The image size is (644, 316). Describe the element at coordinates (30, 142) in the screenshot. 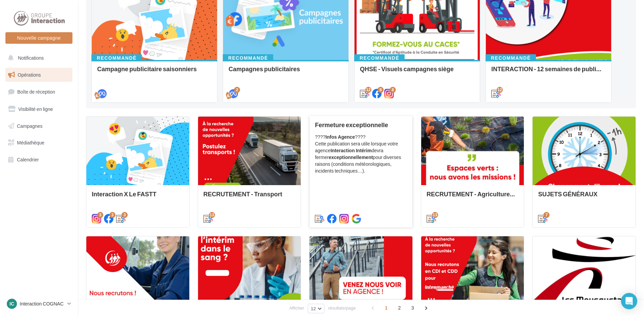

I see `span: Médiathèque` at that location.